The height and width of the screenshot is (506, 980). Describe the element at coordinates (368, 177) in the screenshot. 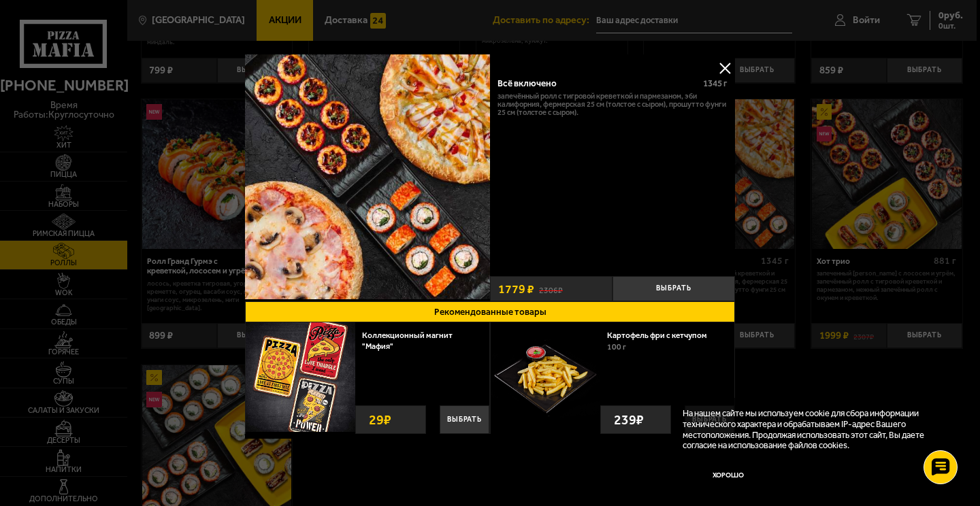

I see `img: Всё включено` at that location.